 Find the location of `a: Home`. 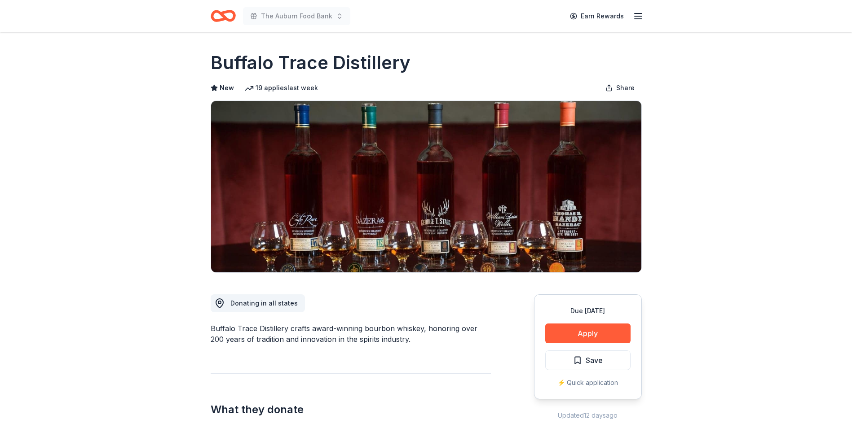

a: Home is located at coordinates (223, 16).